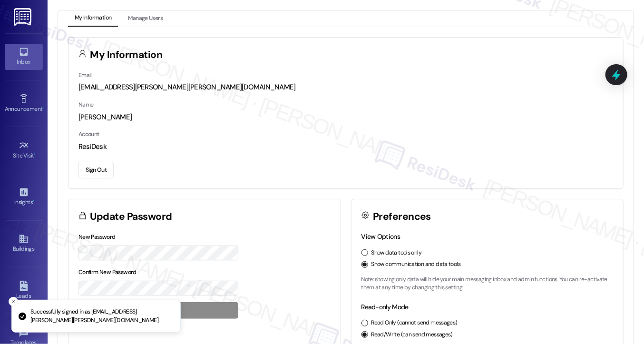 This screenshot has width=644, height=344. Describe the element at coordinates (385, 306) in the screenshot. I see `label: Read-only Mode` at that location.